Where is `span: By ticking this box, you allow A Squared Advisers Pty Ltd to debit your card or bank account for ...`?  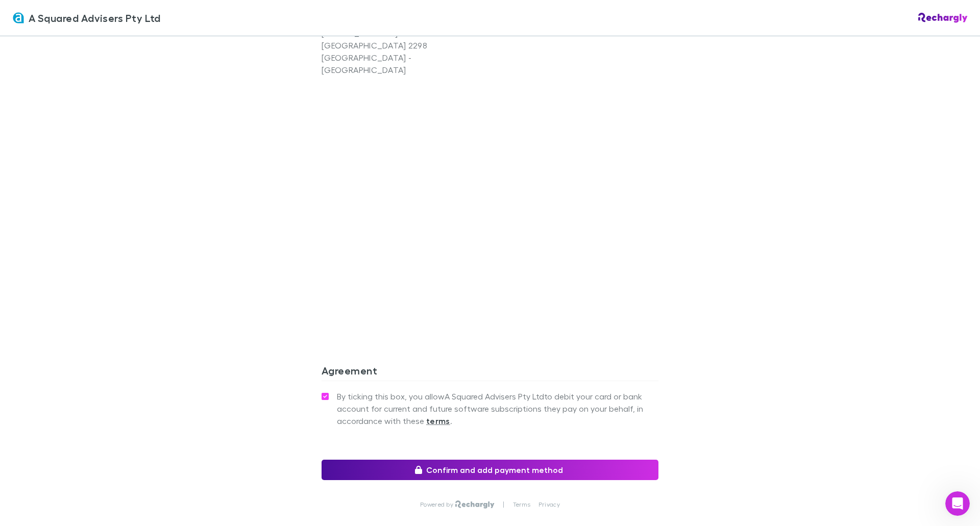 span: By ticking this box, you allow A Squared Advisers Pty Ltd to debit your card or bank account for ... is located at coordinates (498, 409).